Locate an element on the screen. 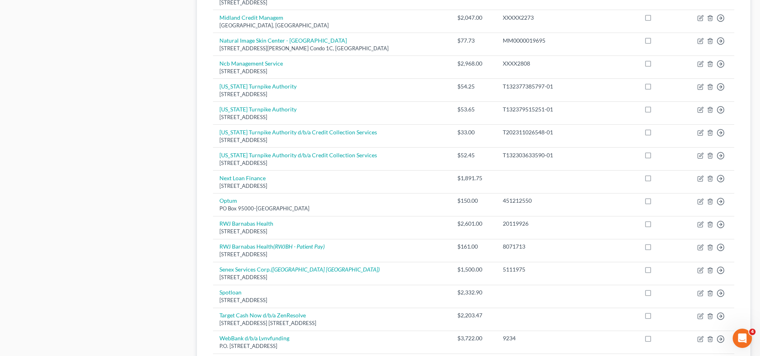 This screenshot has width=760, height=356. a: WebBank d/b/a Lvnvfunding is located at coordinates (254, 337).